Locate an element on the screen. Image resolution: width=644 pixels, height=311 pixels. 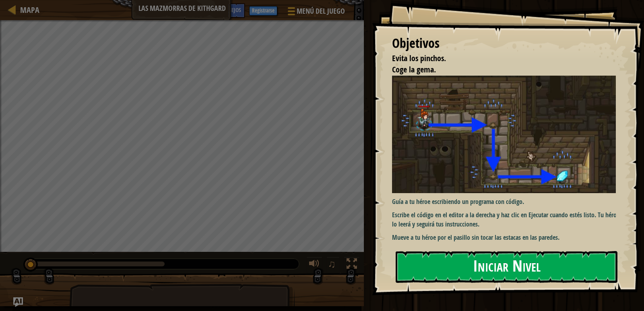
li: Evita los pinchos. is located at coordinates (498, 58).